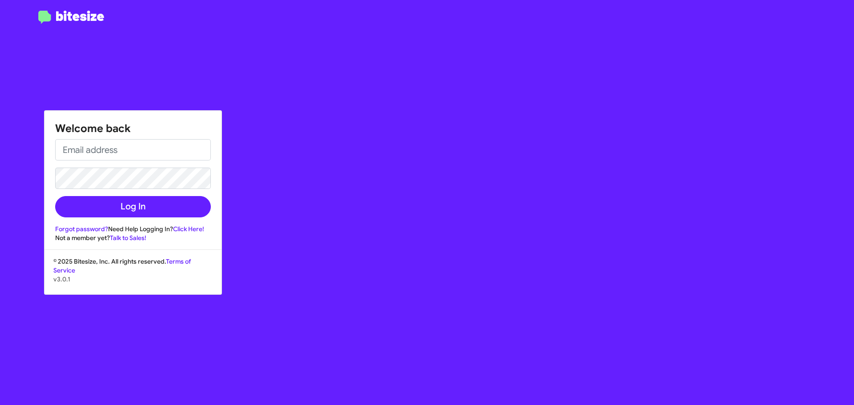 This screenshot has height=405, width=854. I want to click on button: Log In, so click(133, 207).